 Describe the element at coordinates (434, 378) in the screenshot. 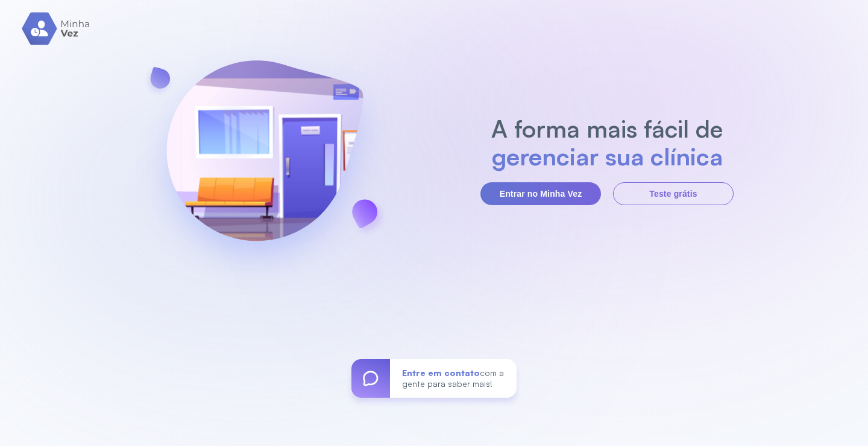

I see `a: Entre em contatocom a gente para saber mais!` at that location.